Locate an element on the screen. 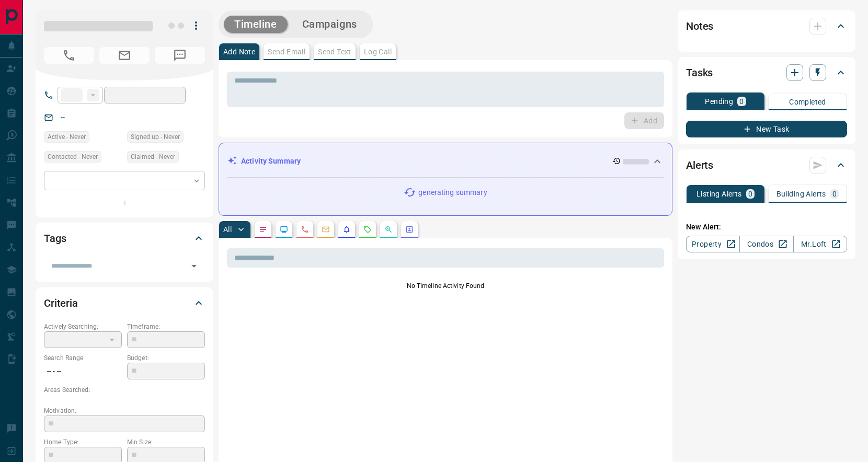 This screenshot has height=462, width=868. svg: Calls is located at coordinates (305, 229).